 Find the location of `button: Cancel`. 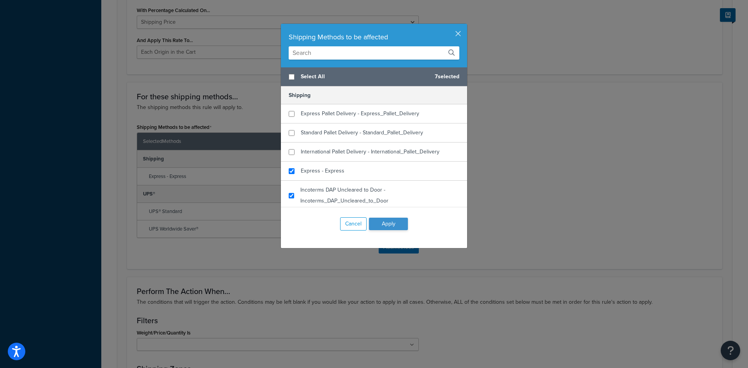

button: Cancel is located at coordinates (353, 224).